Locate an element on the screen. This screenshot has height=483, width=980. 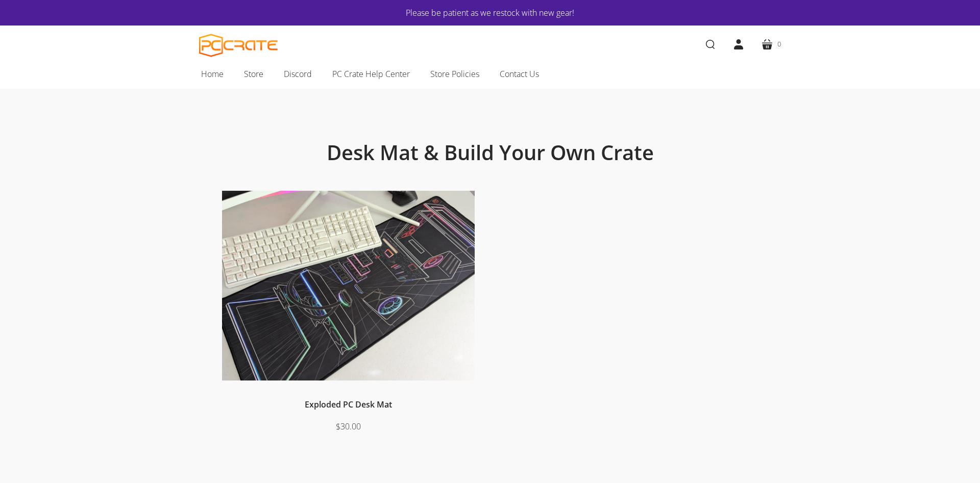
a: Store Policies is located at coordinates (455, 74).